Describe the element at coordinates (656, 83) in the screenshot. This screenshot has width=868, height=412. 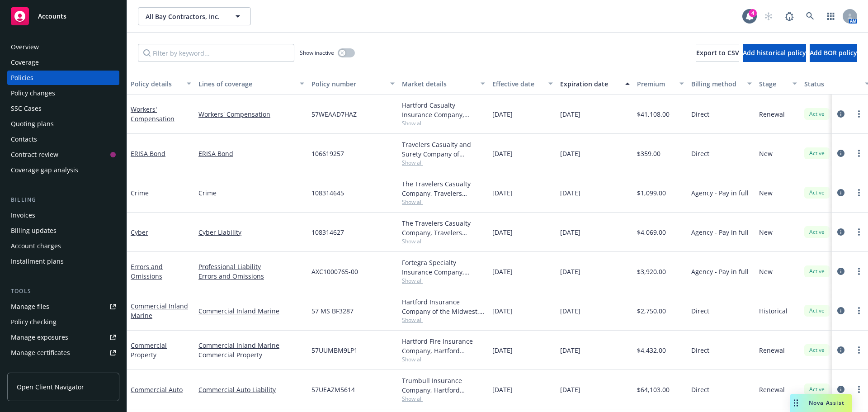
I see `div: Premium` at that location.